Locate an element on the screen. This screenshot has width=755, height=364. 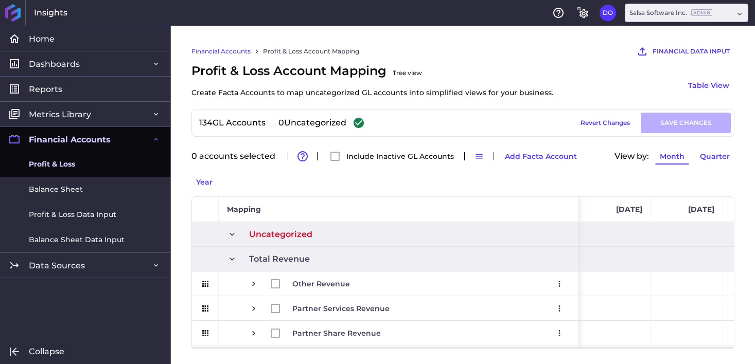
span: Include Inactive GL Accounts is located at coordinates (400, 156).